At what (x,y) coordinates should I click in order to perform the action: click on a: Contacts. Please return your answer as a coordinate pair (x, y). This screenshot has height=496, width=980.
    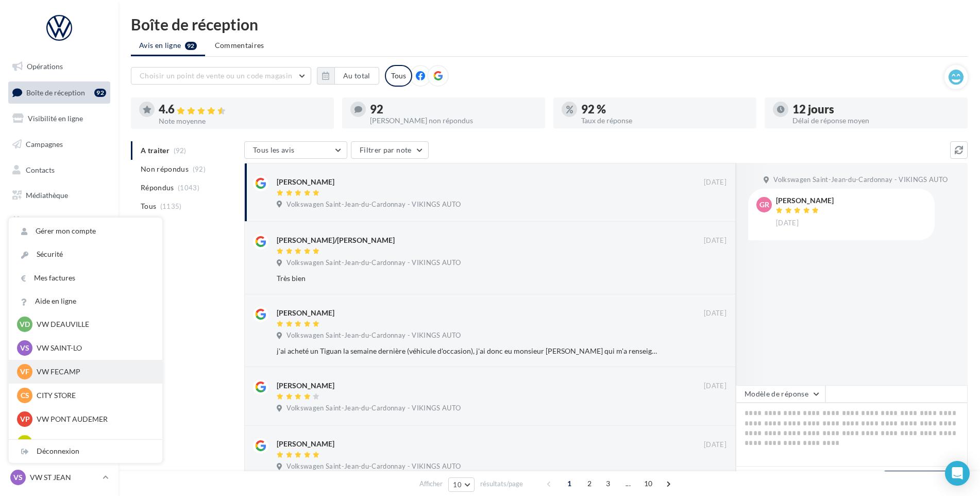
    Looking at the image, I should click on (59, 170).